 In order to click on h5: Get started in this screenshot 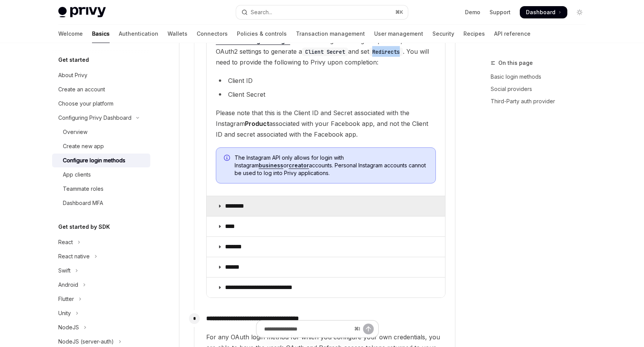, I will do `click(74, 60)`.